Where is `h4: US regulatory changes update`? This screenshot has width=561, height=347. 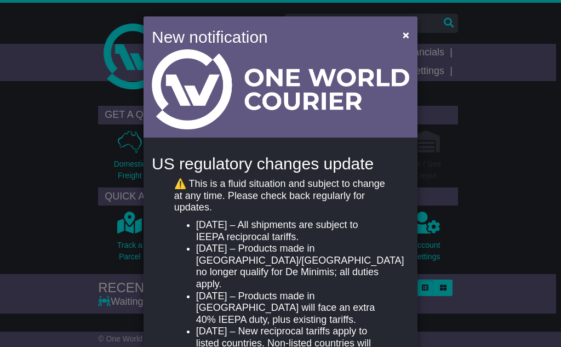 h4: US regulatory changes update is located at coordinates (280, 163).